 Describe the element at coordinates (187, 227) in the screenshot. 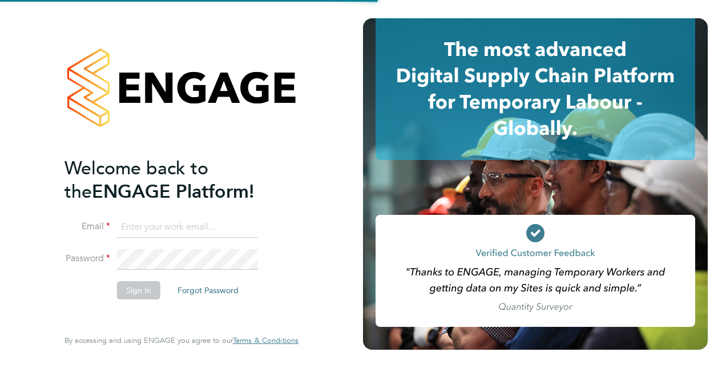

I see `input: Enter your work email...` at that location.